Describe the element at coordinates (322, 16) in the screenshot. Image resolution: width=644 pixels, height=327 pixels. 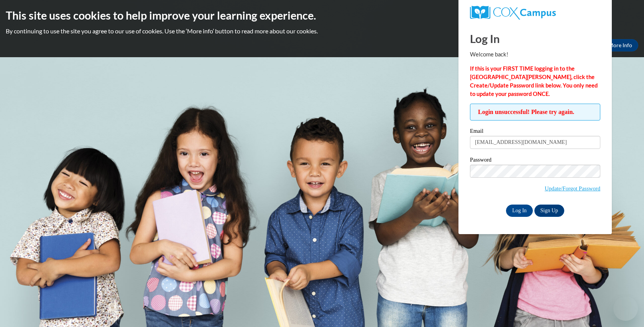
I see `h2: This site uses cookies to help improve your learning experience.` at that location.